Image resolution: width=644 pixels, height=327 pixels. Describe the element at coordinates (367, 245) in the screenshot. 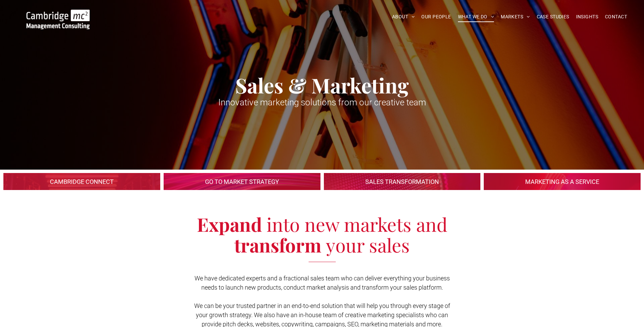

I see `span: your sales` at that location.